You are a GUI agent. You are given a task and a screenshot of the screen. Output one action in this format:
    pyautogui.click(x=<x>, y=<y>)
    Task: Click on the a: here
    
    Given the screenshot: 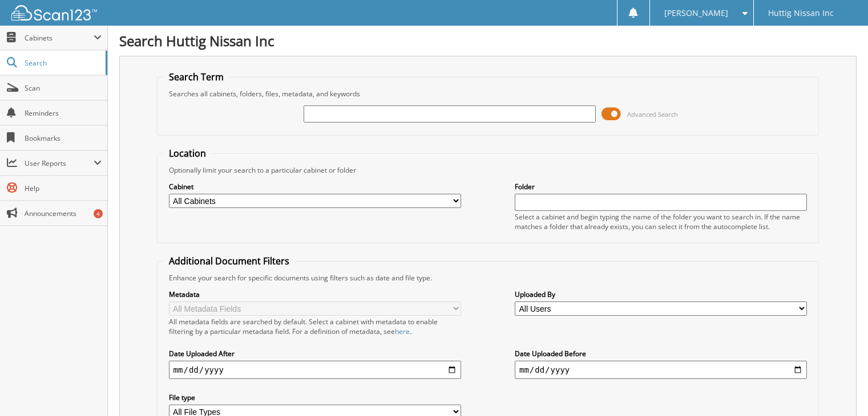 What is the action you would take?
    pyautogui.click(x=403, y=332)
    